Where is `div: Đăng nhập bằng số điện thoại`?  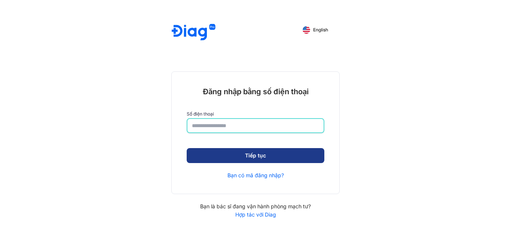
div: Đăng nhập bằng số điện thoại is located at coordinates (255, 92).